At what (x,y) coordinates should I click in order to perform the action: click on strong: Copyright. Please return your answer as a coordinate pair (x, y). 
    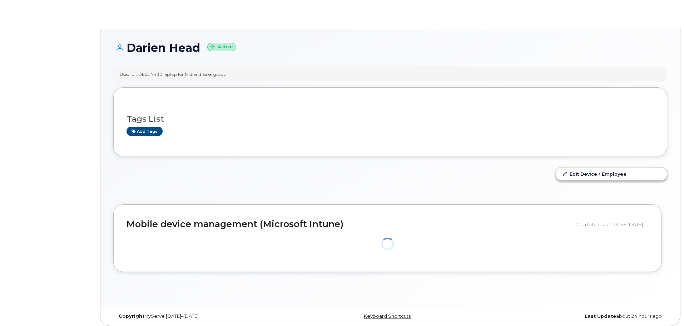
    Looking at the image, I should click on (132, 316).